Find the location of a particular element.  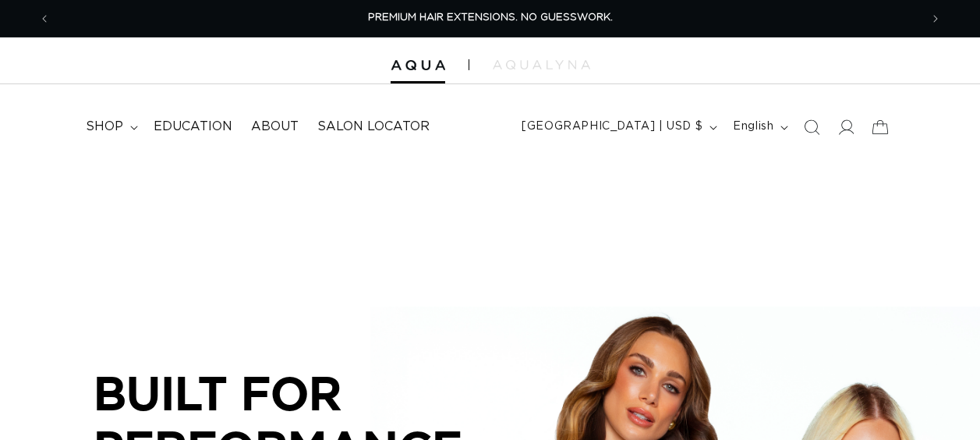

summary: shop is located at coordinates (110, 126).